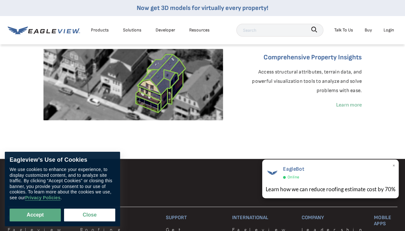 This screenshot has width=405, height=231. What do you see at coordinates (293, 177) in the screenshot?
I see `span: Online` at bounding box center [293, 177].